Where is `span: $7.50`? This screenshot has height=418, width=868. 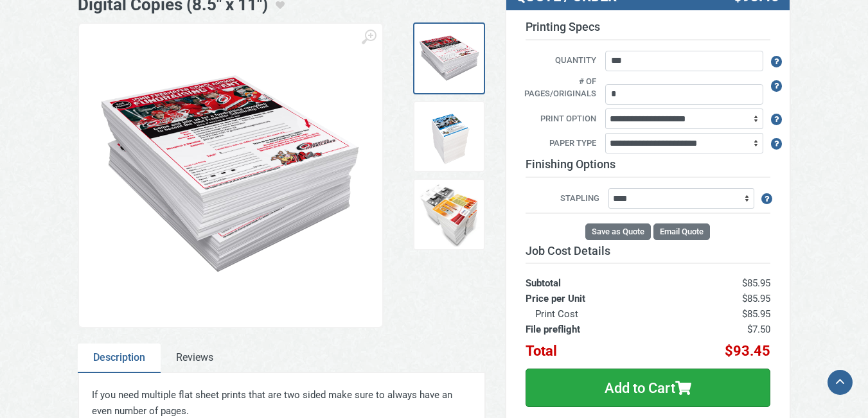
span: $7.50 is located at coordinates (759, 329).